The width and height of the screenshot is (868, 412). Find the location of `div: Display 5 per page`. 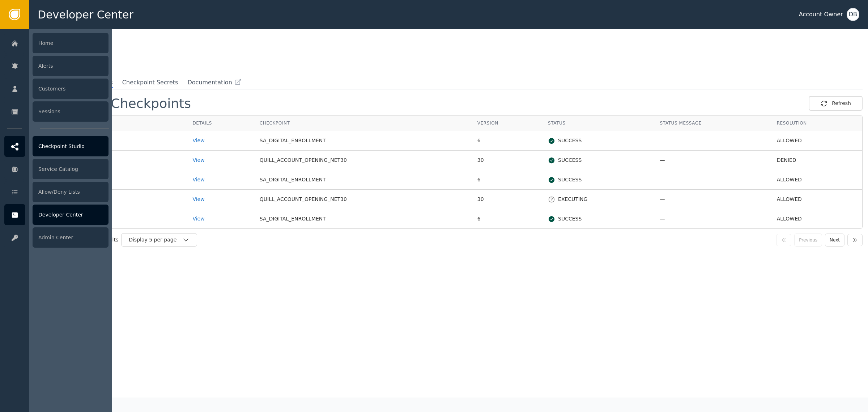

div: Display 5 per page is located at coordinates (155, 239).